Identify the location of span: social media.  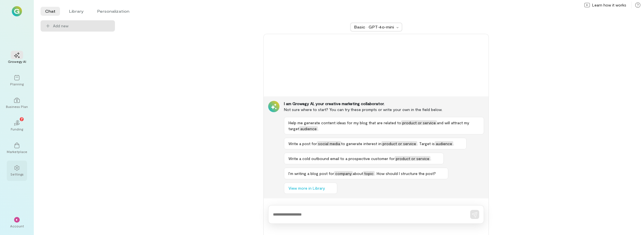
(329, 144).